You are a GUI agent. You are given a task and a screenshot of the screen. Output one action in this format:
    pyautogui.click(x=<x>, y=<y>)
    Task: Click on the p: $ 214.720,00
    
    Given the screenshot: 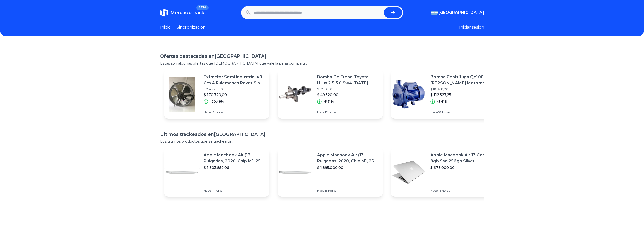 What is the action you would take?
    pyautogui.click(x=234, y=89)
    